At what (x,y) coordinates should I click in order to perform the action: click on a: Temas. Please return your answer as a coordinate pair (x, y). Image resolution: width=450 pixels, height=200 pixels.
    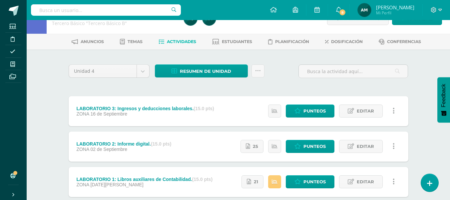
    Looking at the image, I should click on (131, 42).